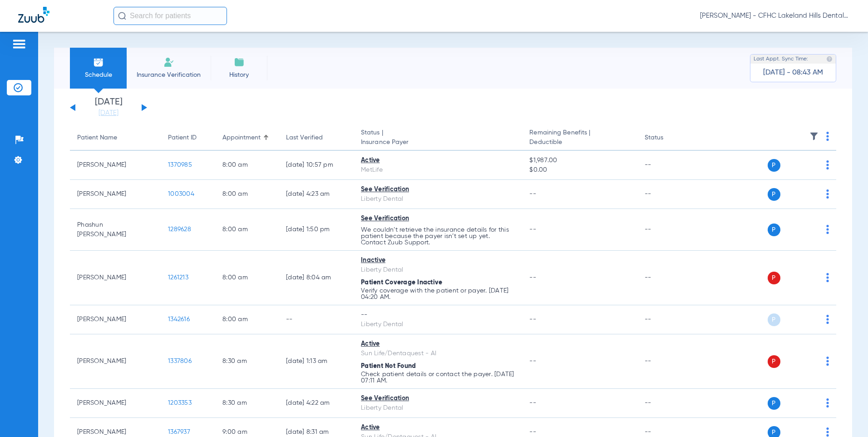  Describe the element at coordinates (34, 14) in the screenshot. I see `img: Zuub Logo` at that location.